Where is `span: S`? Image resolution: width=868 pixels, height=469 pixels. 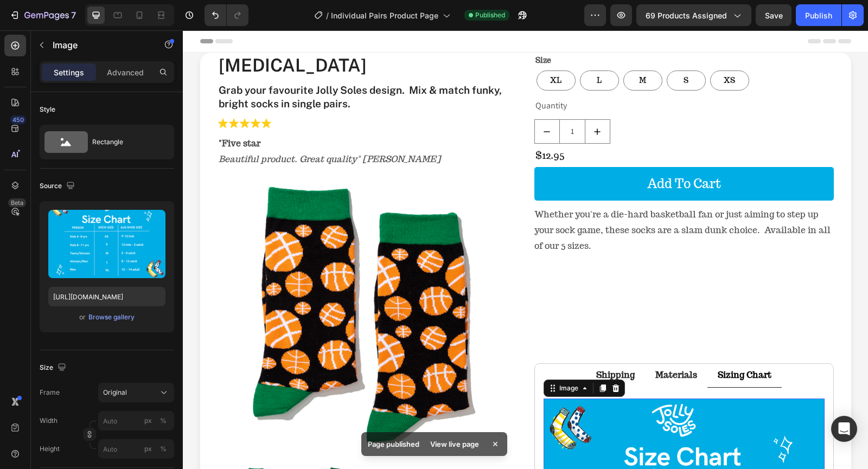
span: S is located at coordinates (503, 50).